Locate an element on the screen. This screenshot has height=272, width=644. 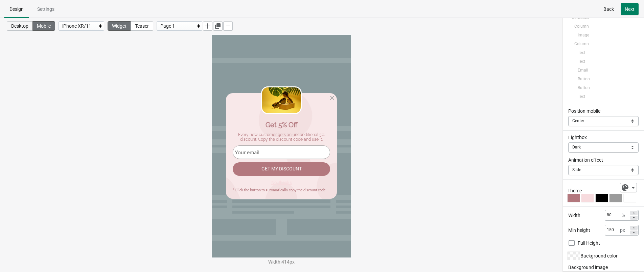
span: Theme is located at coordinates (575, 191).